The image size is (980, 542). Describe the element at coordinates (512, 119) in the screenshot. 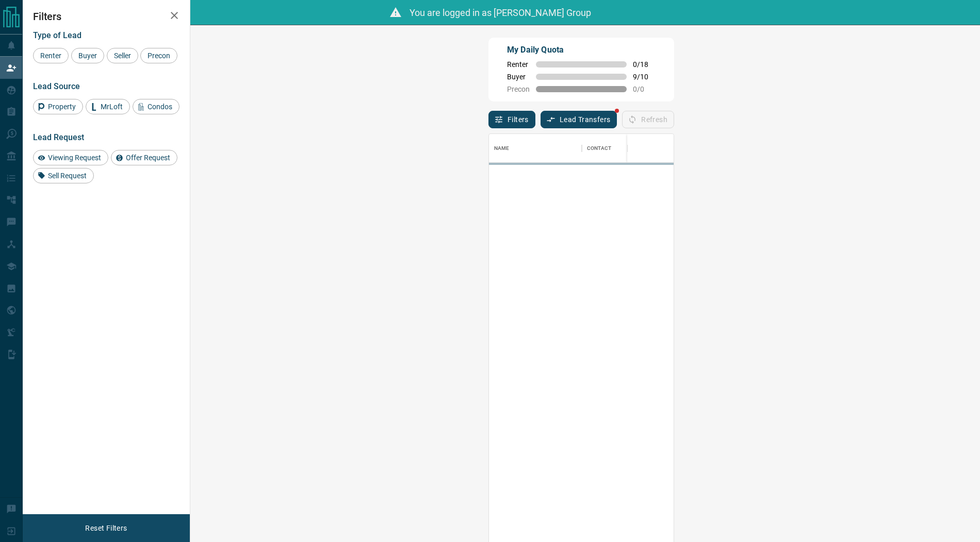

I see `button: Filters` at that location.